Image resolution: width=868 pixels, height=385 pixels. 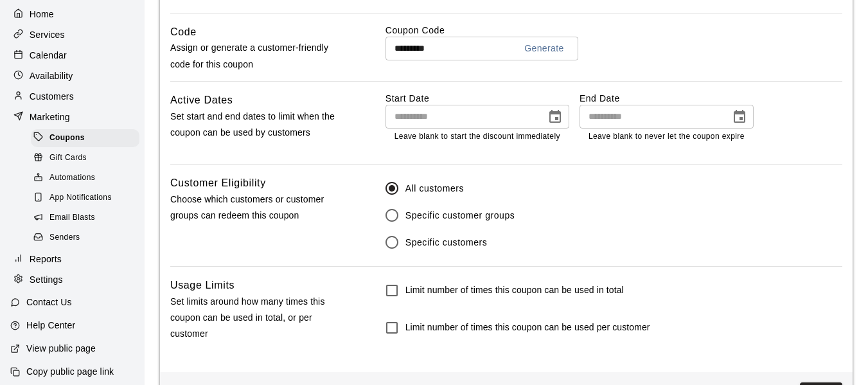 What do you see at coordinates (85, 238) in the screenshot?
I see `div: Senders` at bounding box center [85, 238].